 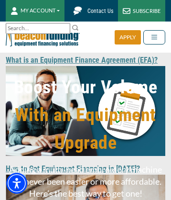 I want to click on span: With an Equipment Upgrade, so click(x=86, y=129).